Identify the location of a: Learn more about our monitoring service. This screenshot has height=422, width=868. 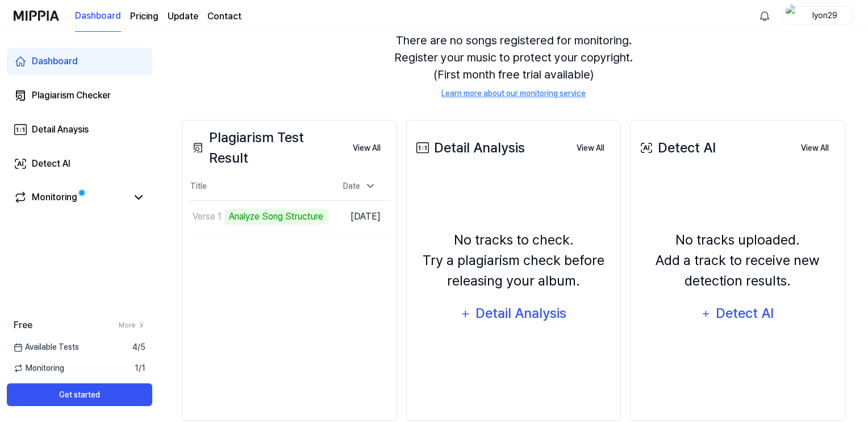
(514, 93).